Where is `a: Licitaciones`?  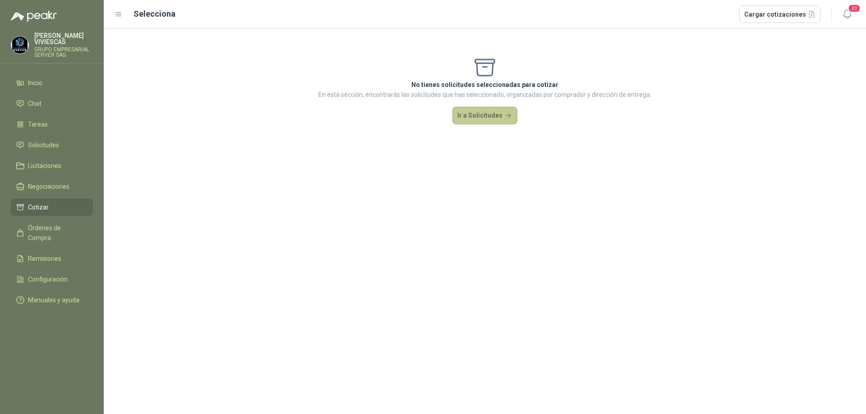
a: Licitaciones is located at coordinates (52, 166).